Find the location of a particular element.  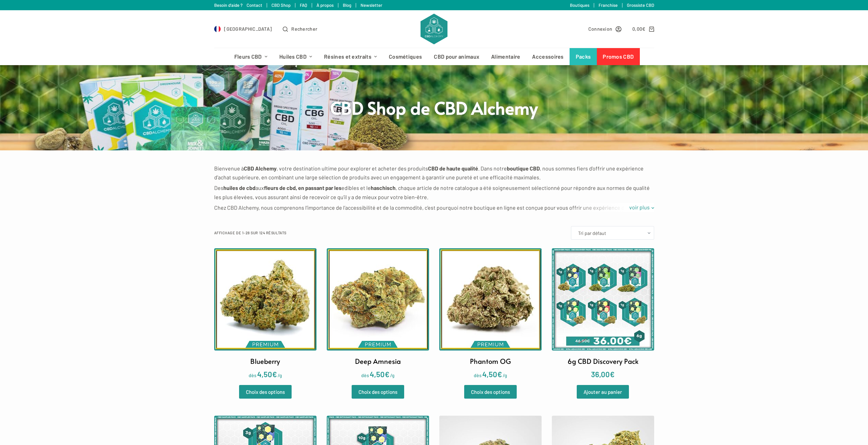

a: Fleurs CBD is located at coordinates (251, 56).